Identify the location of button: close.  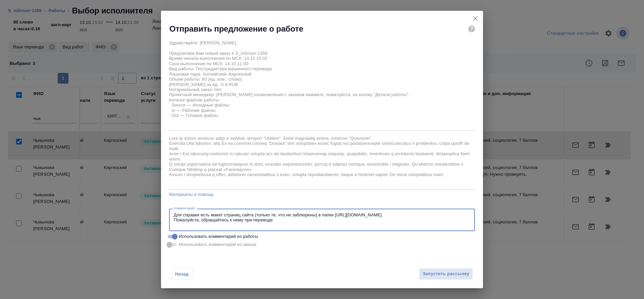
(475, 19).